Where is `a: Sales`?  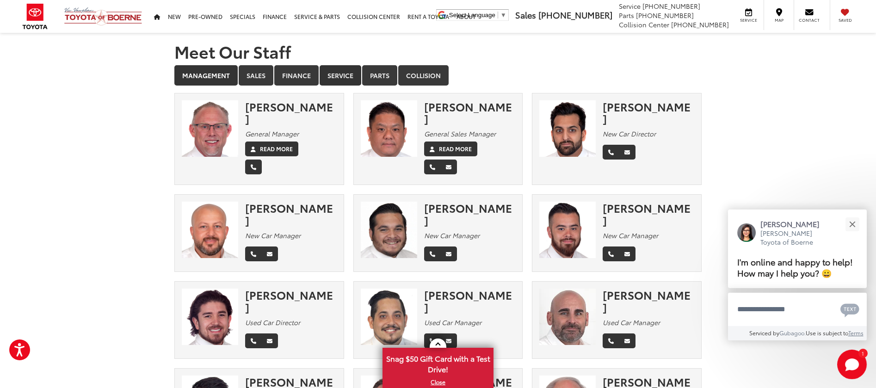
a: Sales is located at coordinates (256, 75).